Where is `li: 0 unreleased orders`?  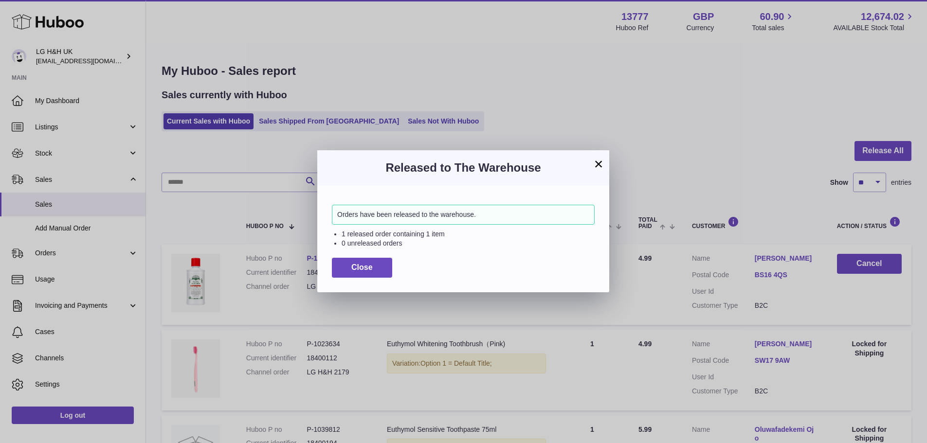
li: 0 unreleased orders is located at coordinates (468, 243).